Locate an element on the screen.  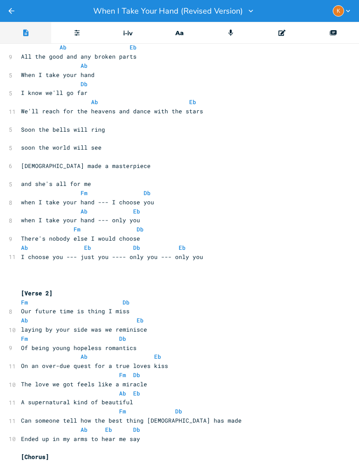
span: All the good and any broken parts is located at coordinates (79, 56).